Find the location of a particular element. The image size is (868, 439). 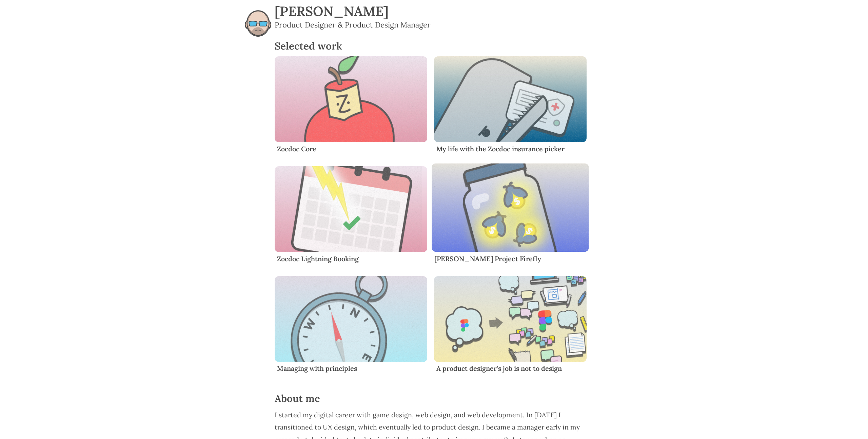

img: OnDeck Project Firefly hero is located at coordinates (510, 207).